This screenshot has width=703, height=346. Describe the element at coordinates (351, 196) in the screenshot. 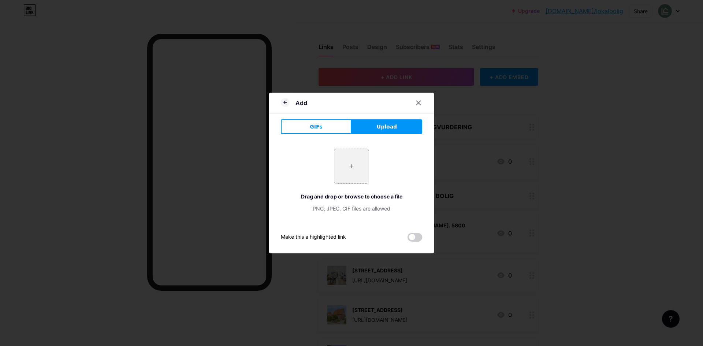

I see `div: Drag and drop or browse to choose a file` at that location.